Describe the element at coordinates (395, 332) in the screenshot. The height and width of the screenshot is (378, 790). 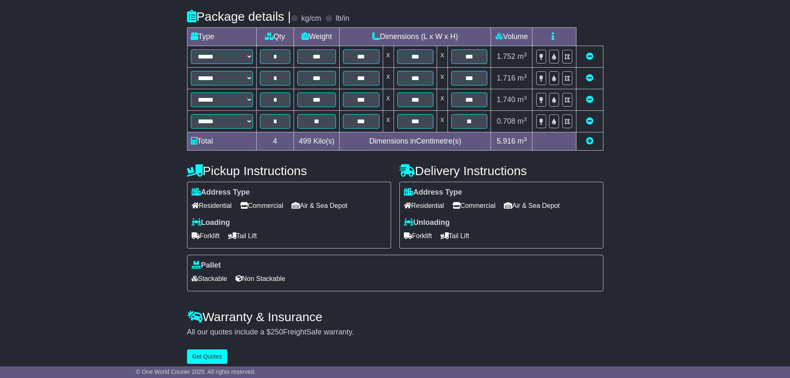
I see `div: All our quotes include a $ FreightSafe warranty.` at that location.